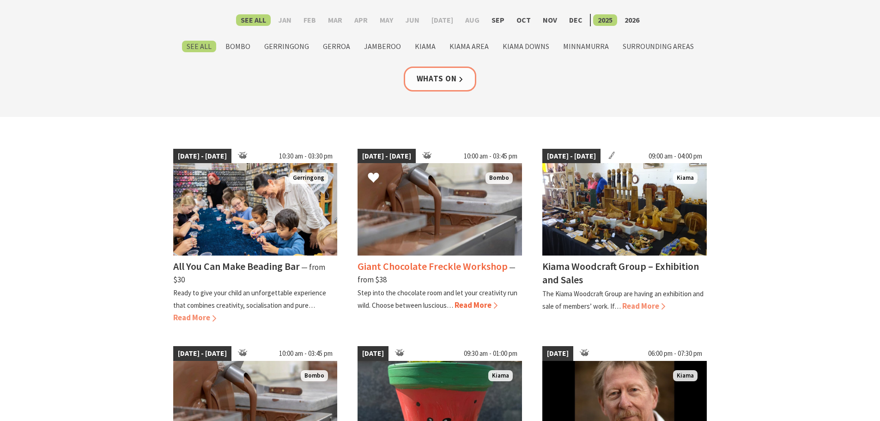 The image size is (880, 421). What do you see at coordinates (373, 178) in the screenshot?
I see `button: Click to Favourite Giant Chocolate Freckle Workshop` at bounding box center [373, 178].